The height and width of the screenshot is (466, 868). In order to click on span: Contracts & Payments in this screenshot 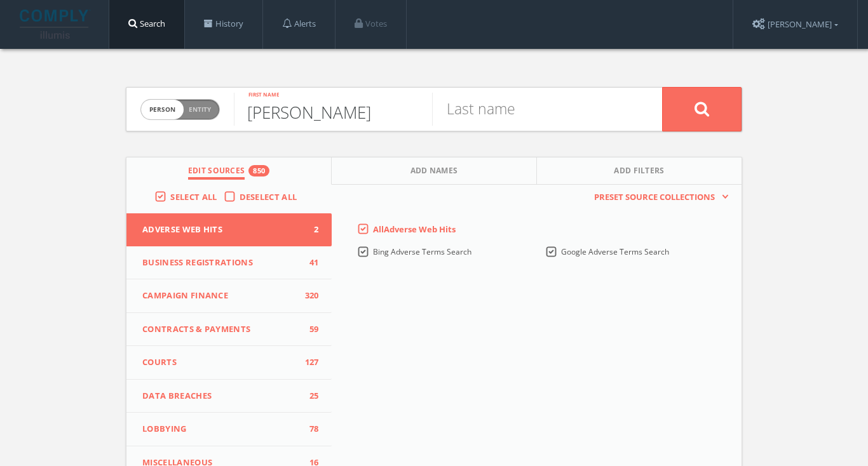, I will do `click(221, 329)`.